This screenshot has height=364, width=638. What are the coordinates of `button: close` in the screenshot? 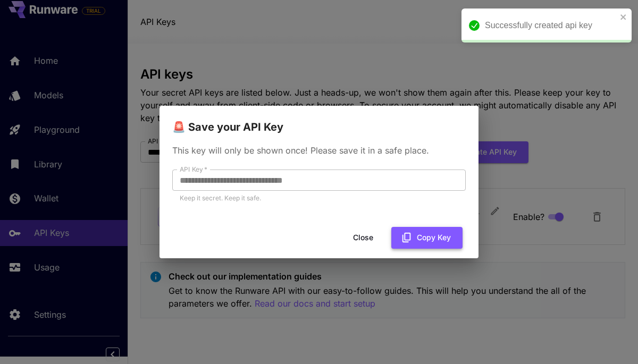 It's located at (624, 17).